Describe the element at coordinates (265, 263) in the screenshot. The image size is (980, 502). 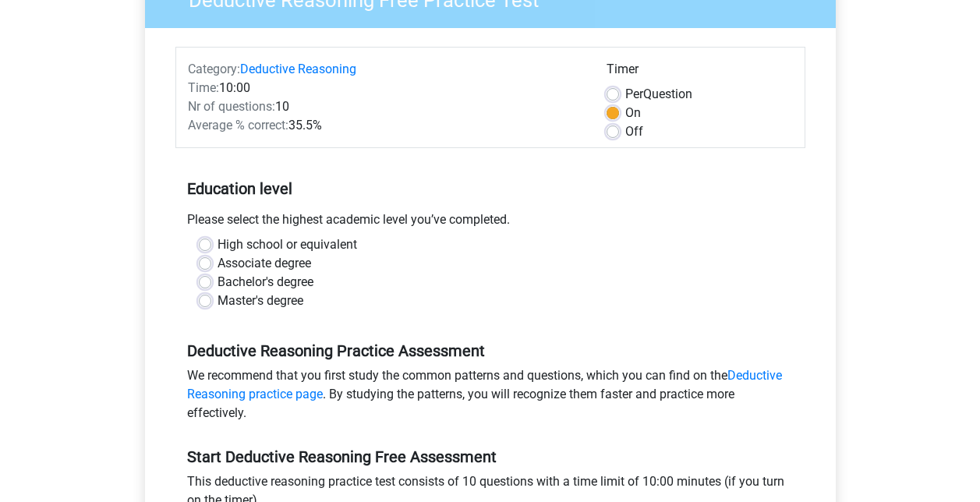
I see `label: Associate degree` at that location.